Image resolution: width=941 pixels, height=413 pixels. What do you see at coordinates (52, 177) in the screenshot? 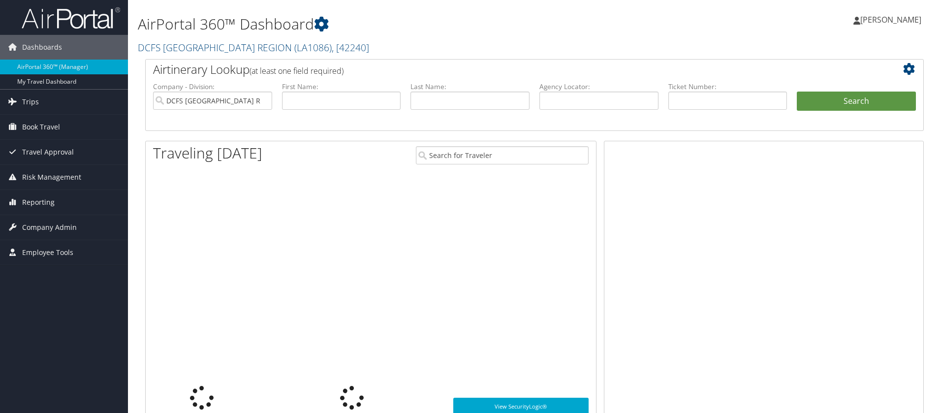
I see `span: Risk Management` at bounding box center [52, 177].